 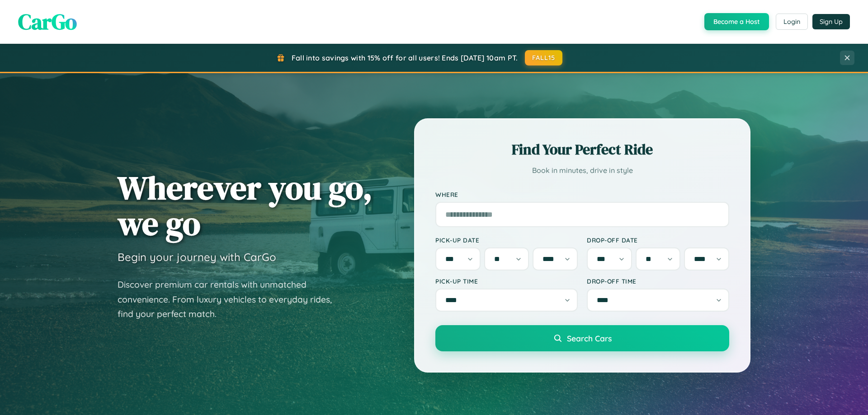 What do you see at coordinates (197, 257) in the screenshot?
I see `h3: Begin your journey with CarGo` at bounding box center [197, 257].